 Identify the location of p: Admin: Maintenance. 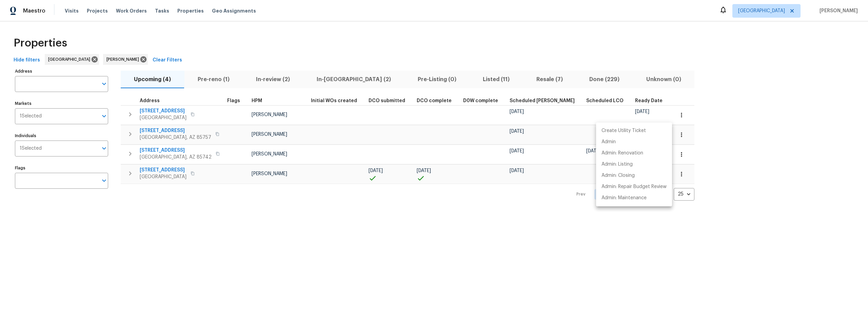
(624, 198).